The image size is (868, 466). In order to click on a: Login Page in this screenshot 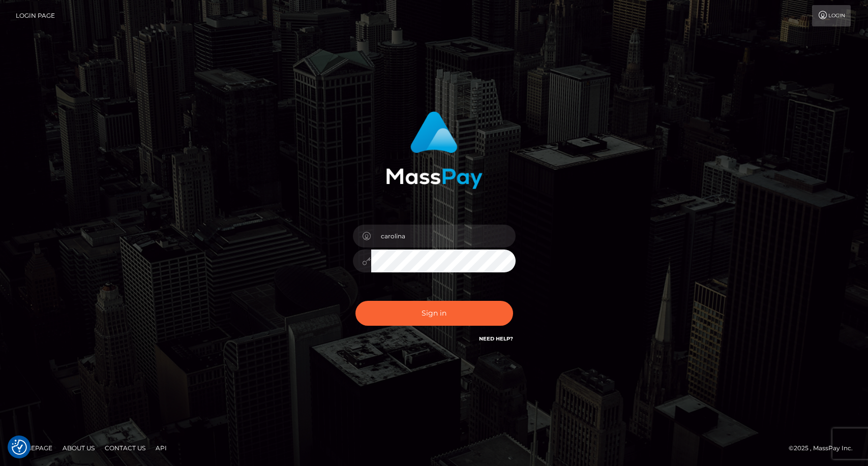, I will do `click(35, 16)`.